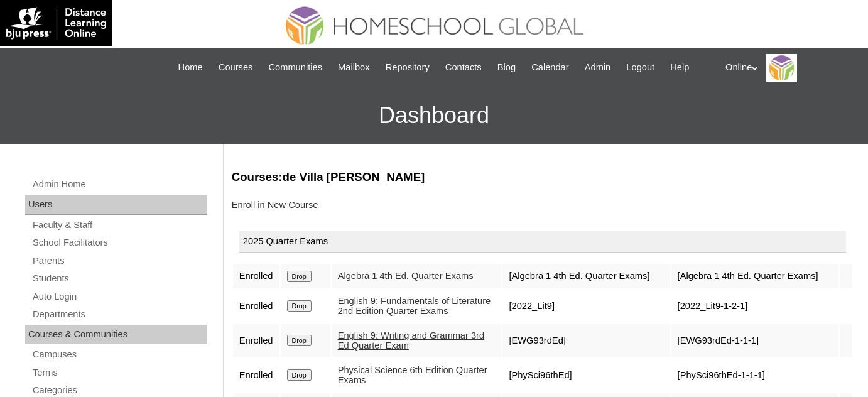 Image resolution: width=868 pixels, height=397 pixels. What do you see at coordinates (295, 67) in the screenshot?
I see `a: Communities` at bounding box center [295, 67].